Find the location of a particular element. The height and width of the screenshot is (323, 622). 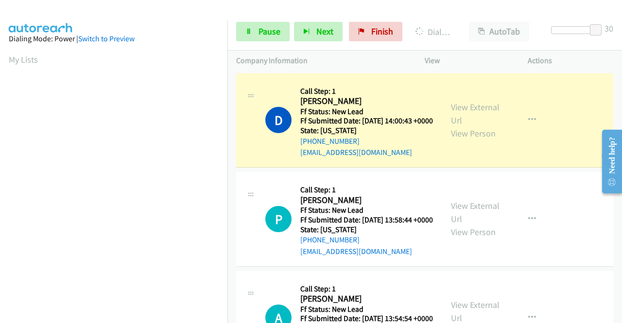

button: Next is located at coordinates (318, 32).